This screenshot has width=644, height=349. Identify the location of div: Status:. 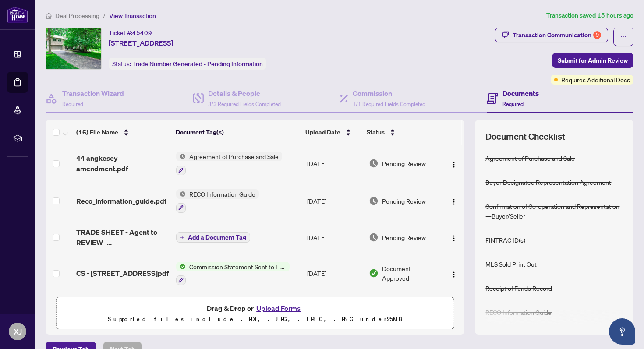
(187, 64).